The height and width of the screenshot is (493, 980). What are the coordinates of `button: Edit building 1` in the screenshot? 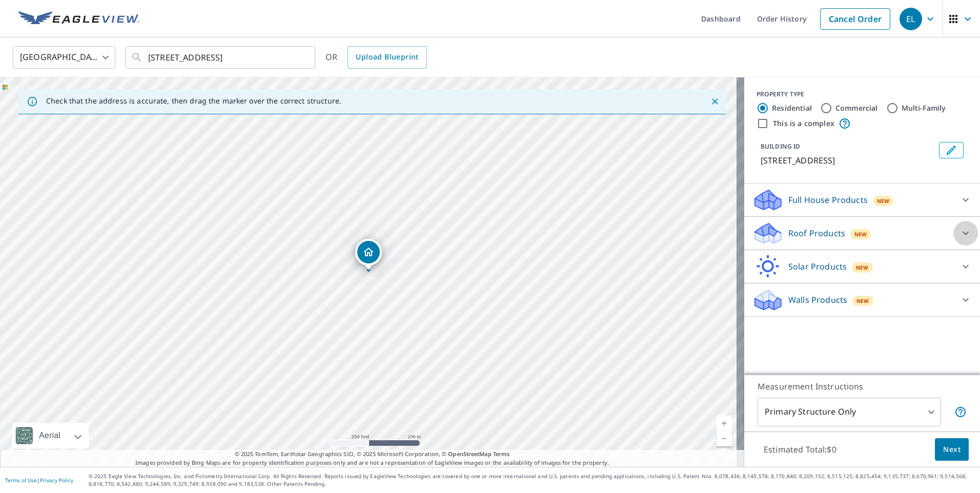 It's located at (951, 151).